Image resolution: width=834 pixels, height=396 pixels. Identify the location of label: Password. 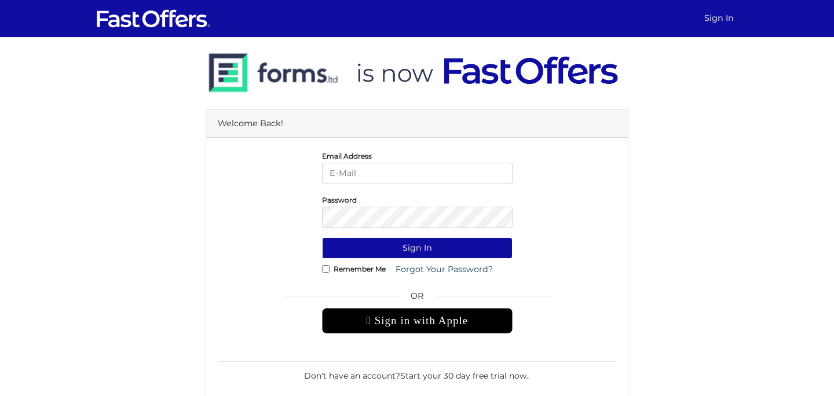
(339, 200).